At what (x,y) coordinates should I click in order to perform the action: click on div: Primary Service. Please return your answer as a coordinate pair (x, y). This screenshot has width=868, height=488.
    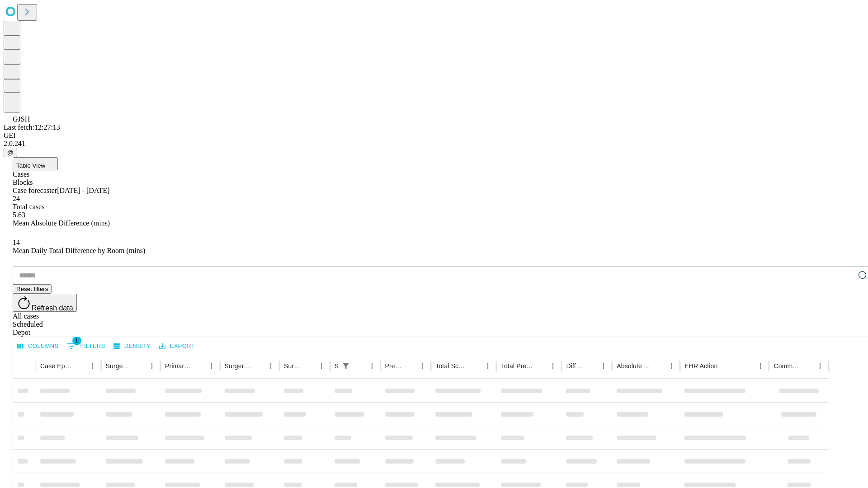
    Looking at the image, I should click on (178, 366).